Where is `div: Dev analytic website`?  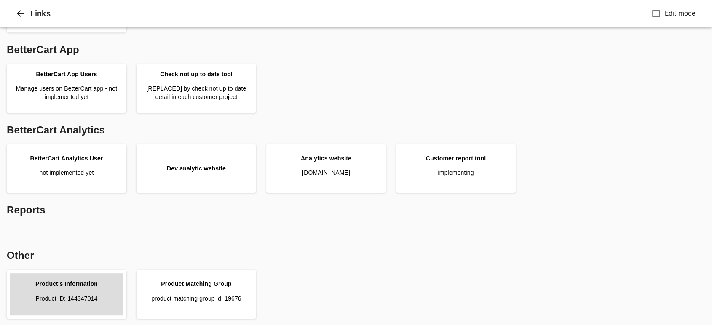 div: Dev analytic website is located at coordinates (196, 169).